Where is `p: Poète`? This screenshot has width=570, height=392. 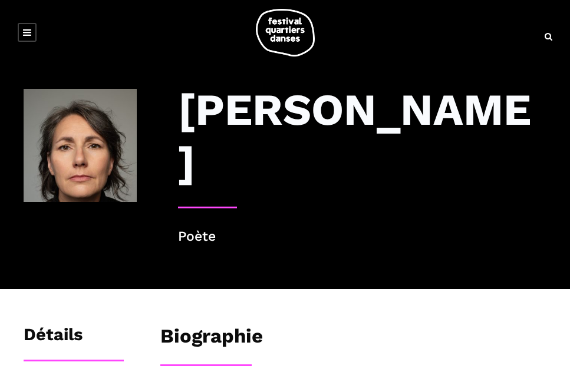 p: Poète is located at coordinates (362, 237).